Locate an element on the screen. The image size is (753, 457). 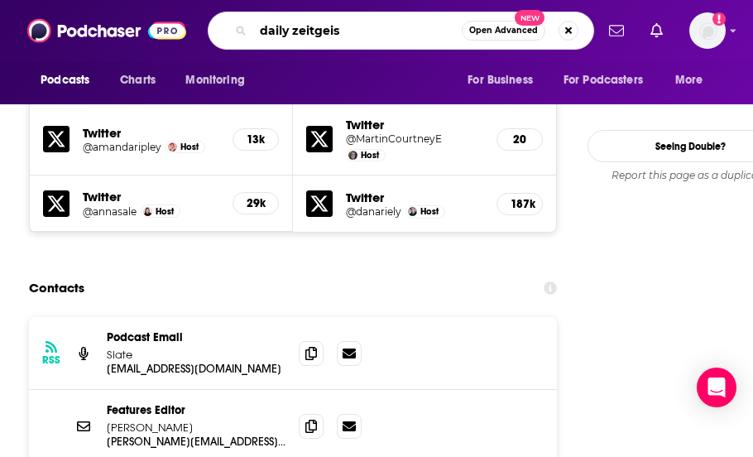
span: Monitoring is located at coordinates (214, 80).